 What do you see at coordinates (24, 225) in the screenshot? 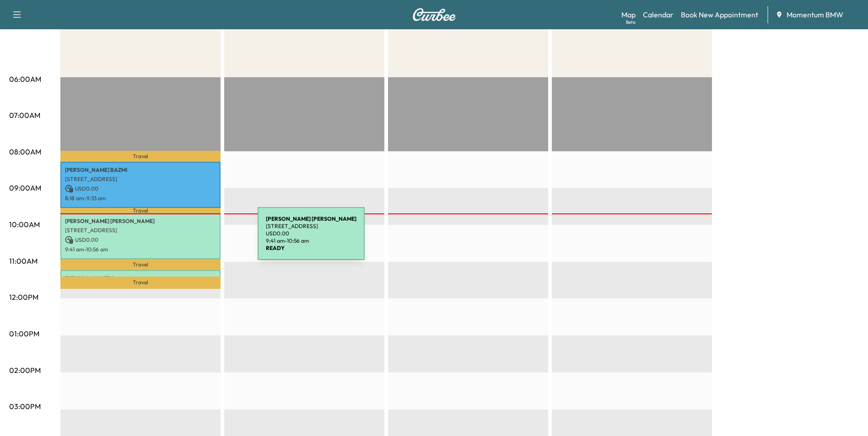
I see `p: 10:00AM` at bounding box center [24, 225].